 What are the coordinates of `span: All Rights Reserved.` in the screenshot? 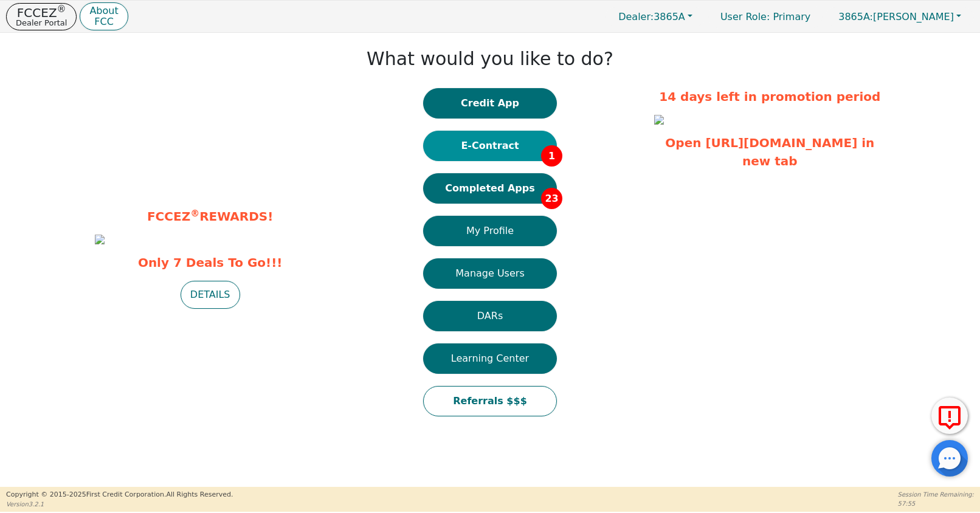 It's located at (199, 494).